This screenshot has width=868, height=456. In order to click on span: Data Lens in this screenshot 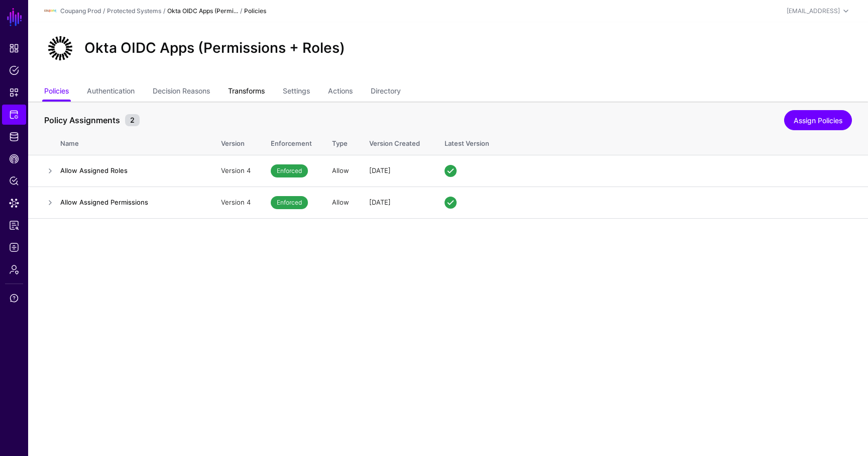, I will do `click(14, 203)`.